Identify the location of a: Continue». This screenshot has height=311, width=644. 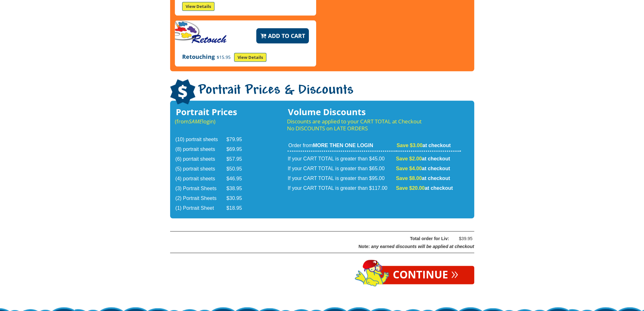
(425, 275).